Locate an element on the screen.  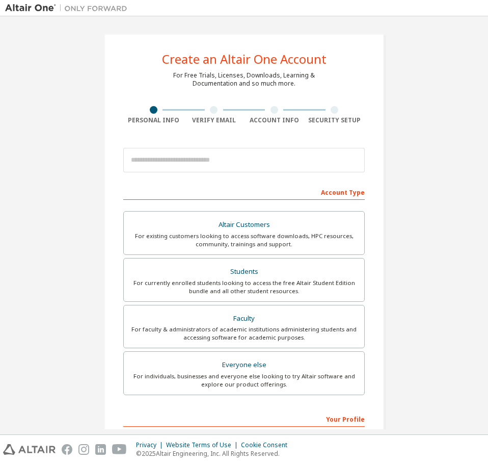
div: Your Profile is located at coordinates (244, 419).